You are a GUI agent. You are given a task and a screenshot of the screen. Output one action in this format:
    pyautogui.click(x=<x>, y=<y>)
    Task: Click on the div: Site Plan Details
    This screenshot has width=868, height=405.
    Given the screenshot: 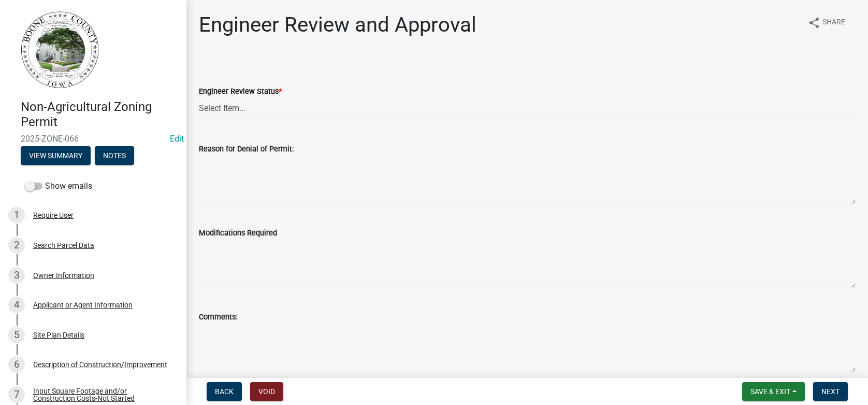 What is the action you would take?
    pyautogui.click(x=59, y=335)
    